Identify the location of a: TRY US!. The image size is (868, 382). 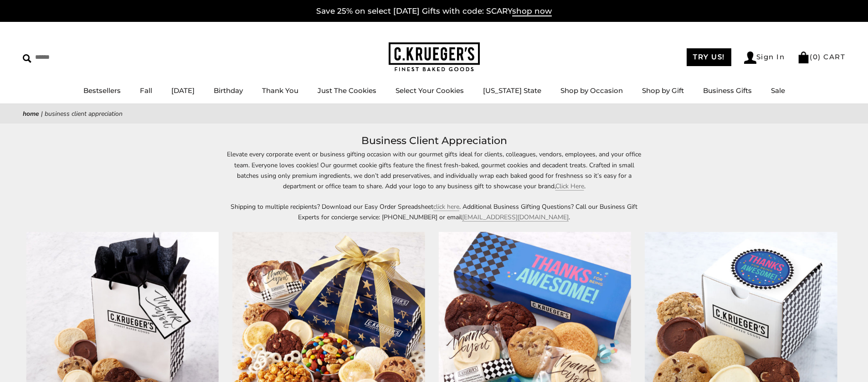
(709, 57).